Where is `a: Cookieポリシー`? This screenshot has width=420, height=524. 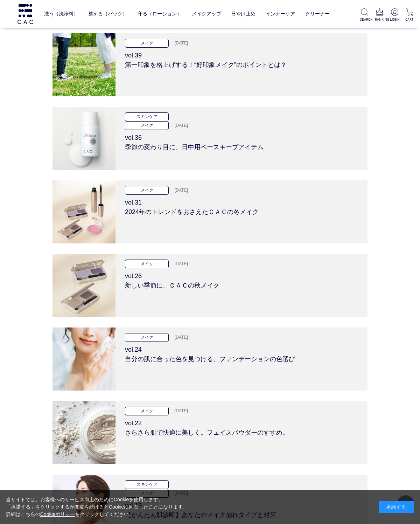
a: Cookieポリシー is located at coordinates (58, 514).